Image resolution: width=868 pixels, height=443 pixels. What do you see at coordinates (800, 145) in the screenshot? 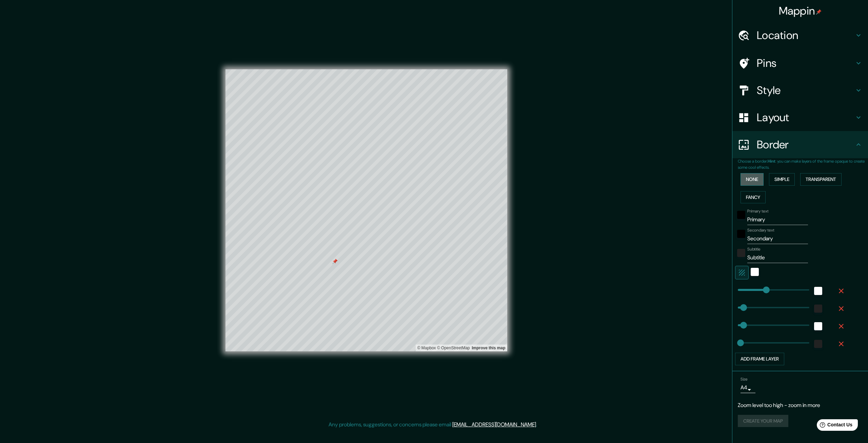
I see `div: Border` at bounding box center [800, 145].